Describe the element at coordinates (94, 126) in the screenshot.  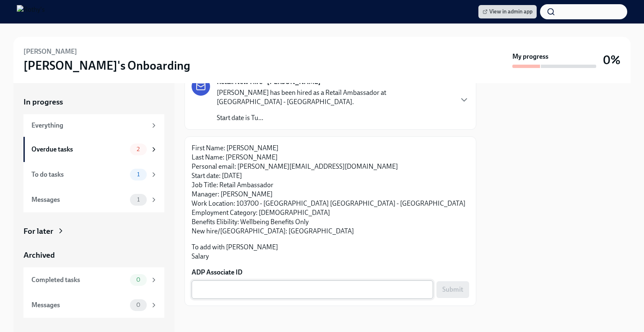
I see `a: Everything` at that location.